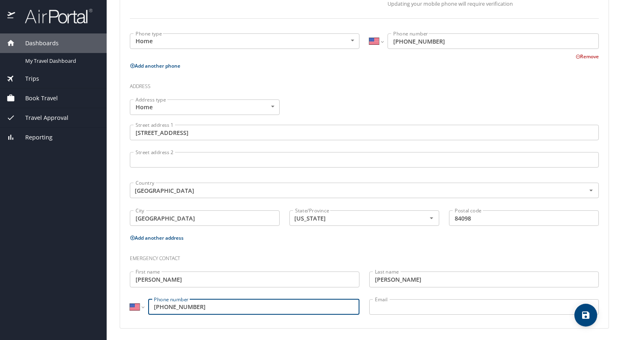 This screenshot has height=340, width=622. I want to click on span: Dashboards, so click(37, 43).